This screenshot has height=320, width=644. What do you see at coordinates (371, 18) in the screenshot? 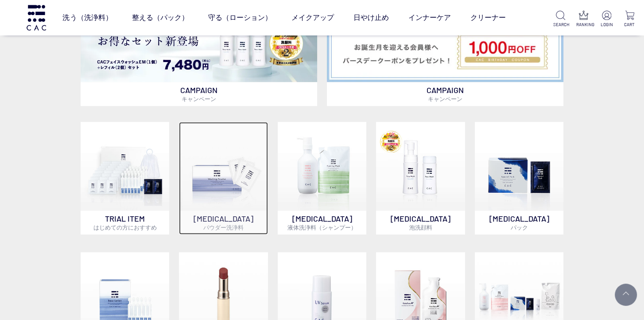
I see `a: 日やけ止め` at bounding box center [371, 18].